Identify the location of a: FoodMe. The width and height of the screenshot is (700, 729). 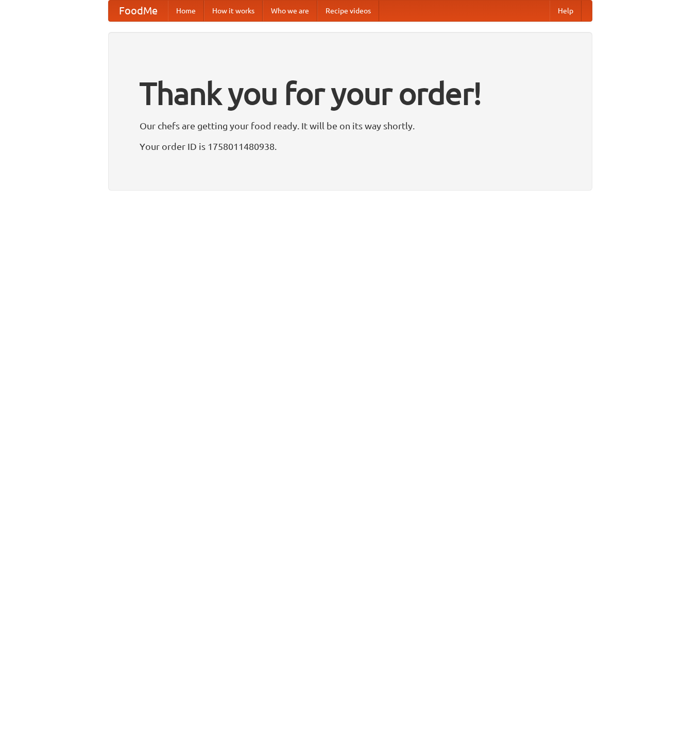
(138, 10).